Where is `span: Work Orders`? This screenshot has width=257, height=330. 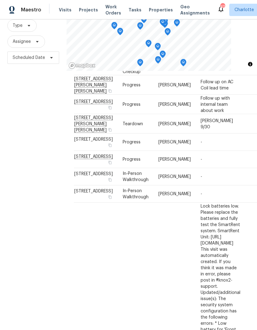
span: Work Orders is located at coordinates (113, 10).